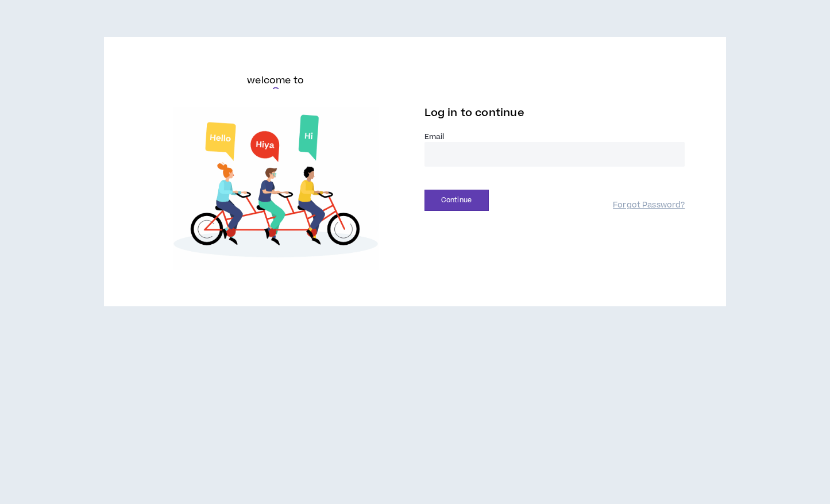 This screenshot has height=504, width=830. I want to click on span: Log in to continue, so click(474, 113).